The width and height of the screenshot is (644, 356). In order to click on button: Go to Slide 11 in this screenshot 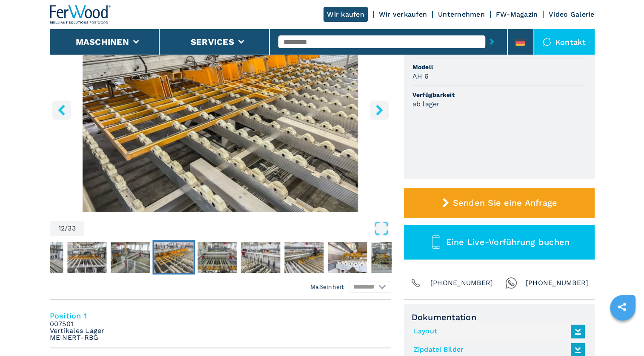, I will do `click(130, 257)`.